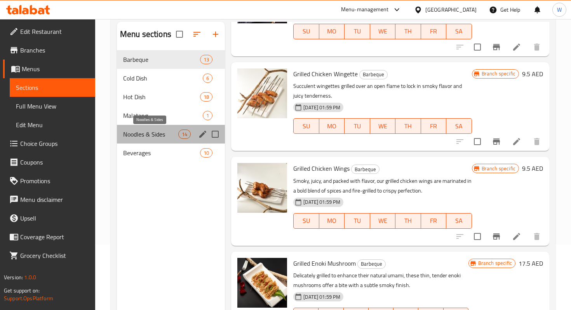 The image size is (571, 310). I want to click on span: Promotions, so click(54, 181).